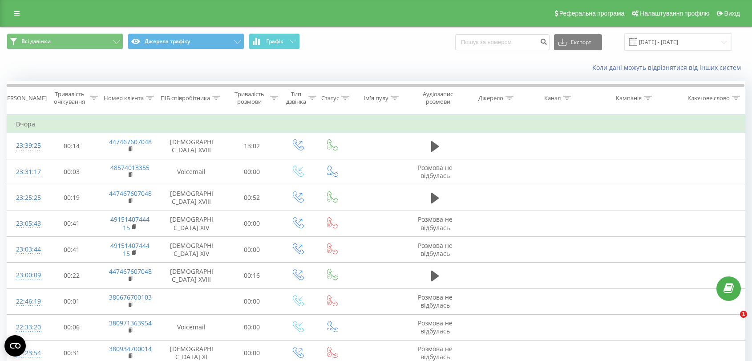 This screenshot has height=361, width=752. I want to click on input: Пошук за номером, so click(502, 42).